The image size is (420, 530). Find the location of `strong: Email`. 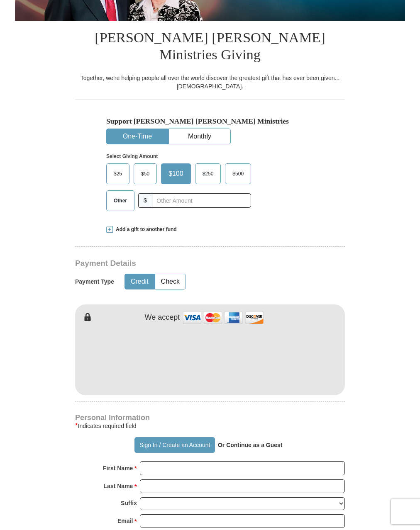

strong: Email is located at coordinates (125, 521).